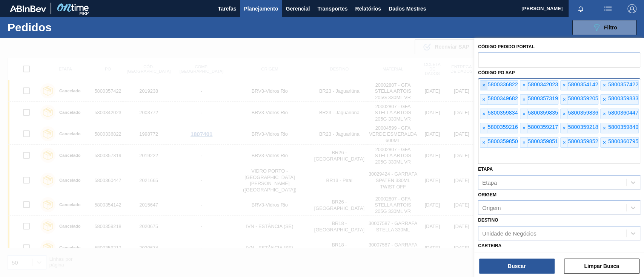 The height and width of the screenshot is (277, 644). What do you see at coordinates (623, 99) in the screenshot?
I see `font: 5800359833` at bounding box center [623, 99].